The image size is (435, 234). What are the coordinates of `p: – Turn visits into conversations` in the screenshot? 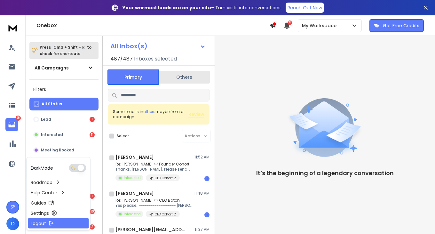 It's located at (201, 8).